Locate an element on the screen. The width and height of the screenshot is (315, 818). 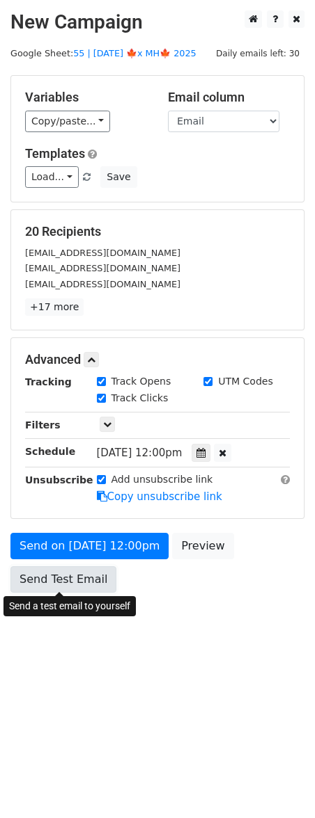
strong: Tracking is located at coordinates (48, 382).